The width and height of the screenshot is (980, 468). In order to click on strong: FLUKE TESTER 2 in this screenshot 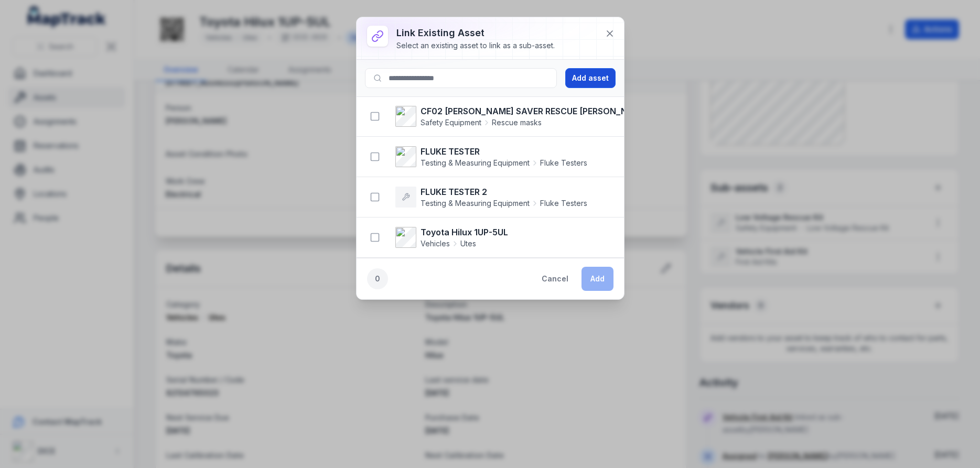, I will do `click(504, 192)`.